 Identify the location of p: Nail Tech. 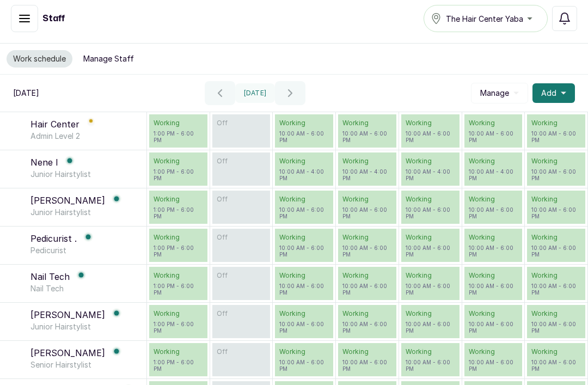
(50, 277).